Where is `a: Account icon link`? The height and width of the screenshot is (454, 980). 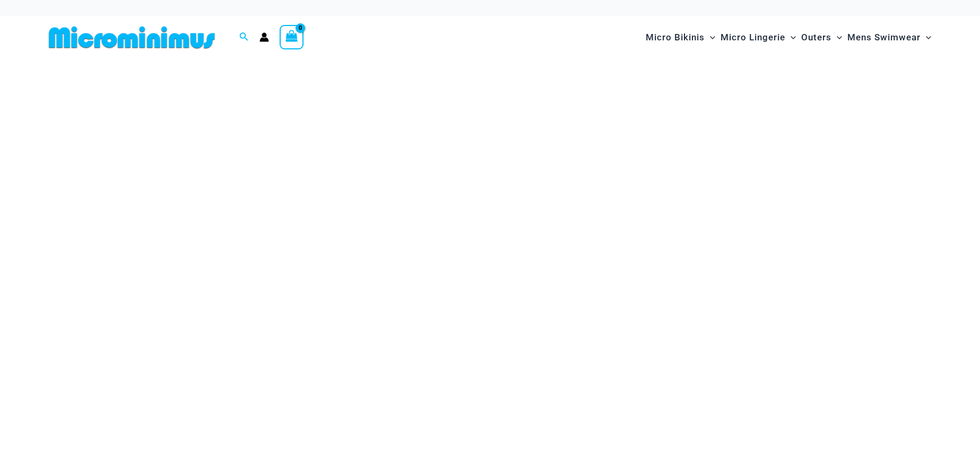 a: Account icon link is located at coordinates (264, 37).